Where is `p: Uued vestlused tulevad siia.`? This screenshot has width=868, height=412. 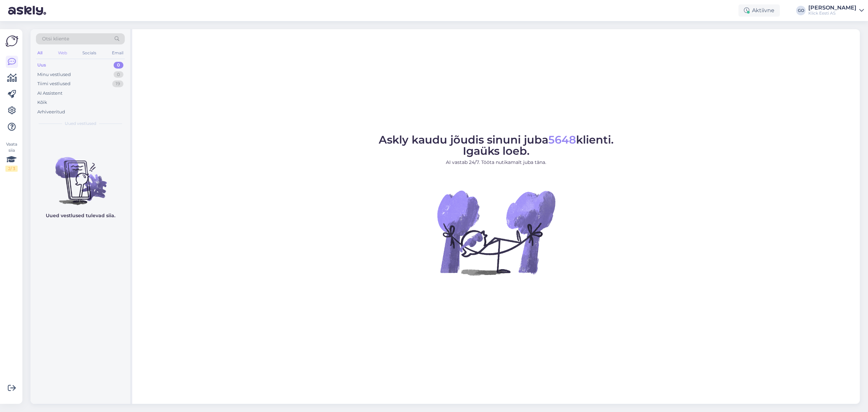 p: Uued vestlused tulevad siia. is located at coordinates (80, 215).